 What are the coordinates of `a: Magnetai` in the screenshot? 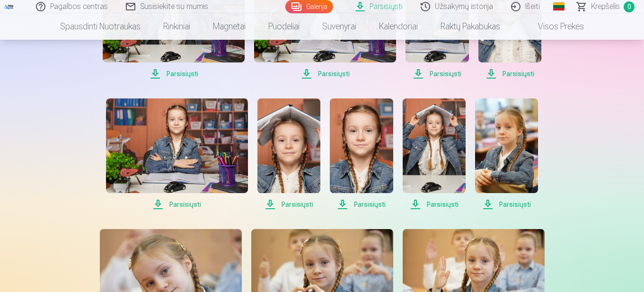 It's located at (229, 27).